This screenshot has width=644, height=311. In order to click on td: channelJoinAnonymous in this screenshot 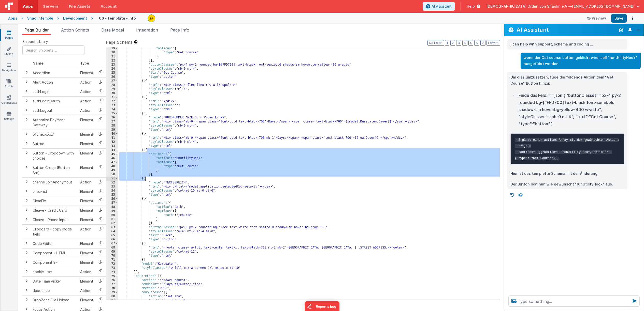, I will do `click(54, 182)`.